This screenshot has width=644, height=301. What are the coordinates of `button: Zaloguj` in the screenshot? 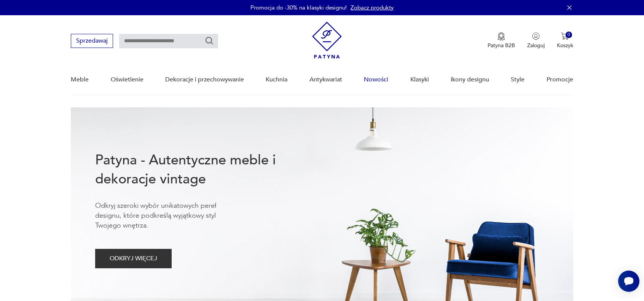 It's located at (536, 41).